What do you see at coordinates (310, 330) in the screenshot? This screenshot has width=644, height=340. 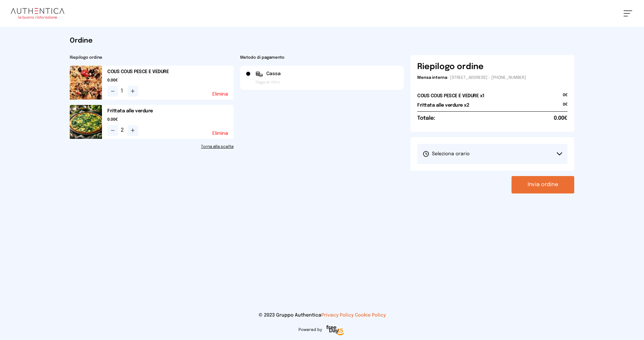 I see `span: Powered by` at bounding box center [310, 330].